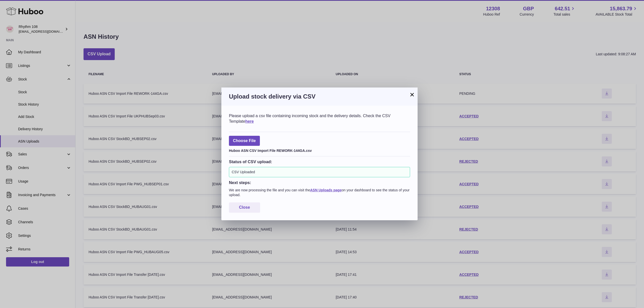 Image resolution: width=644 pixels, height=308 pixels. I want to click on h3: Status of CSV upload:, so click(320, 161).